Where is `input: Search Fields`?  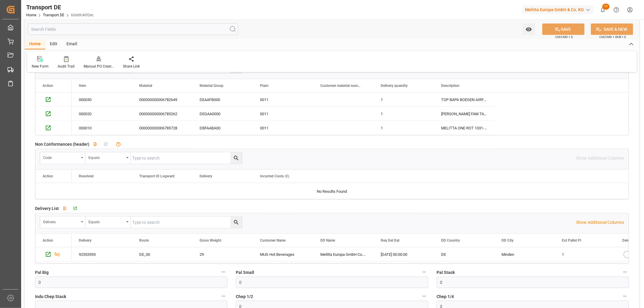 input: Search Fields is located at coordinates (133, 29).